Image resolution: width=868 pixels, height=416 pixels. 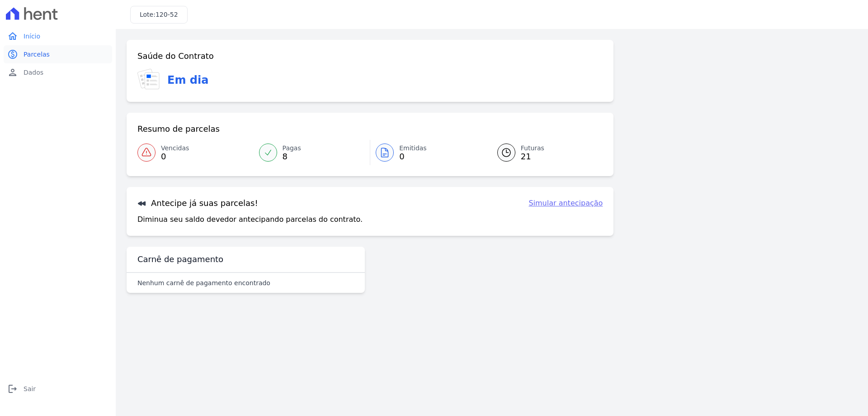 I want to click on span: Vencidas, so click(x=175, y=148).